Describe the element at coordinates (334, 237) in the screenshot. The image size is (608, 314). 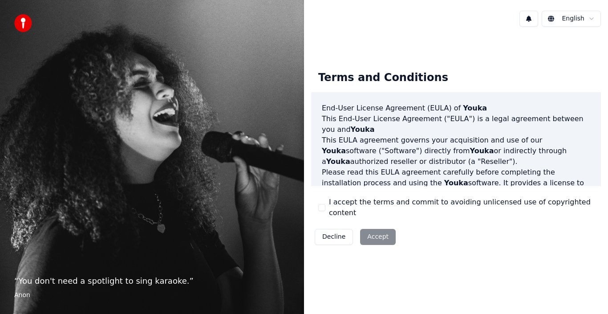
I see `button: Decline` at that location.